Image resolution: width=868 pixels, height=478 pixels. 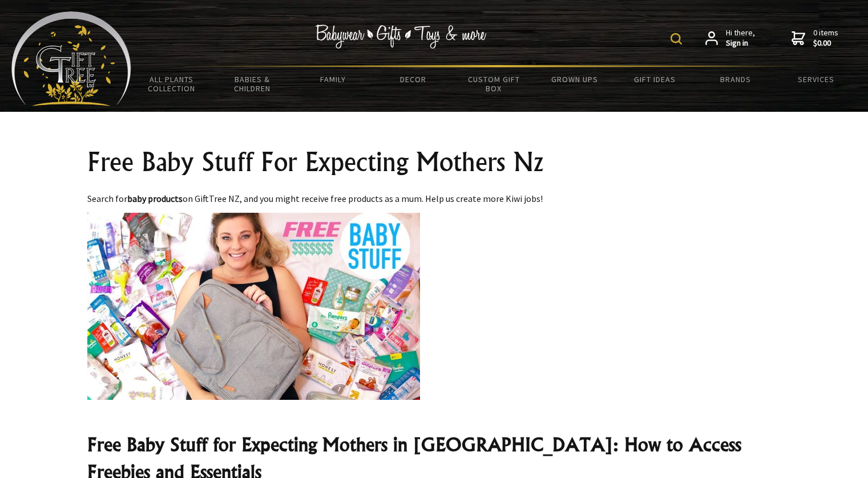 What do you see at coordinates (735, 79) in the screenshot?
I see `a: Brands` at bounding box center [735, 79].